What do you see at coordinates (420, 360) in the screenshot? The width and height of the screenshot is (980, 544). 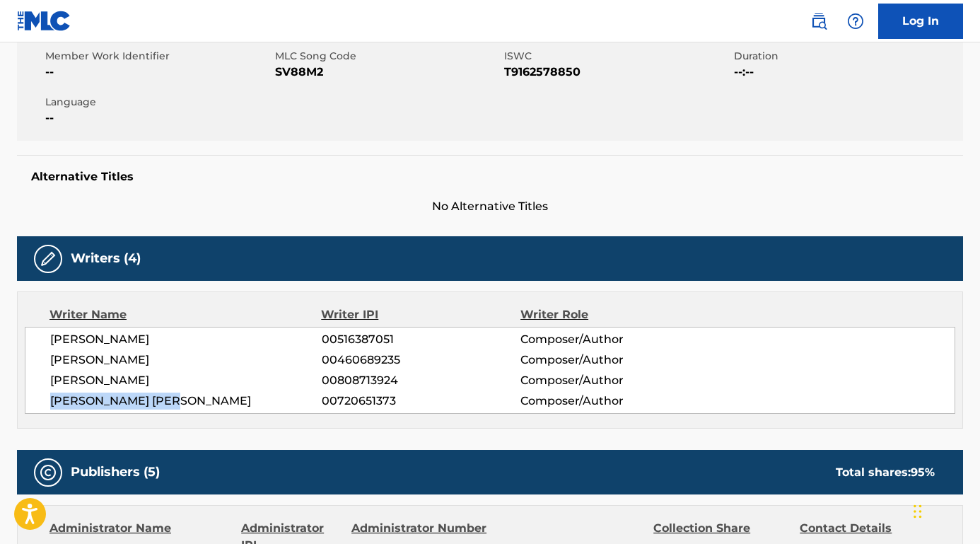 I see `span: 00460689235` at bounding box center [420, 360].